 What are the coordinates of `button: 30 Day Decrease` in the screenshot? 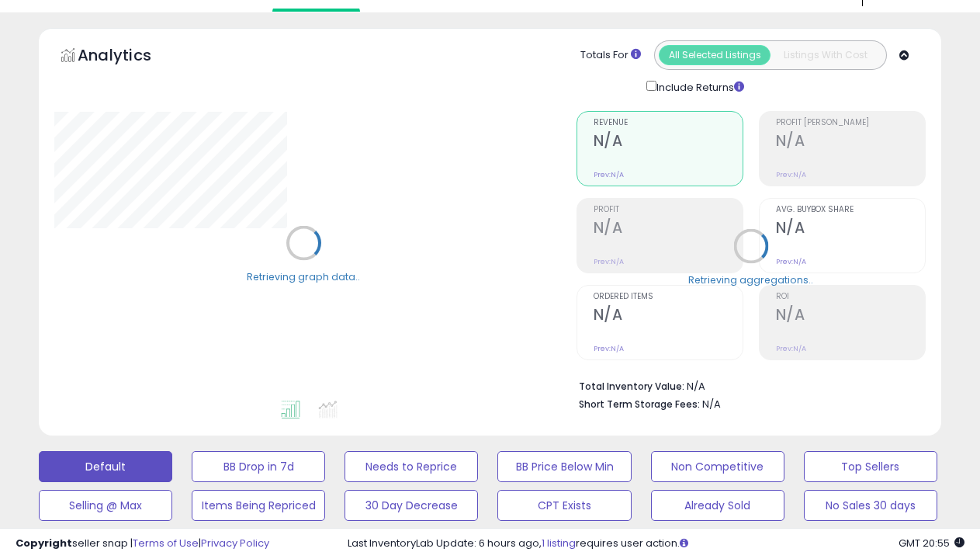 It's located at (412, 505).